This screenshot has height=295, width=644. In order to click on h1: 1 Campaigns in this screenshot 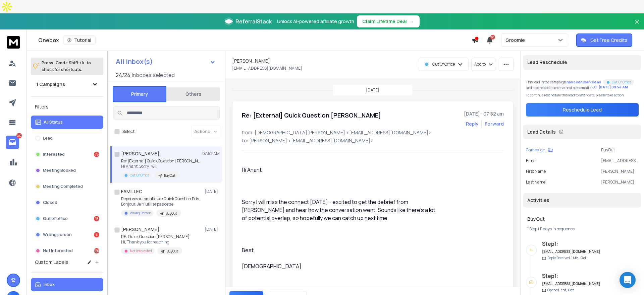, I will do `click(51, 85)`.